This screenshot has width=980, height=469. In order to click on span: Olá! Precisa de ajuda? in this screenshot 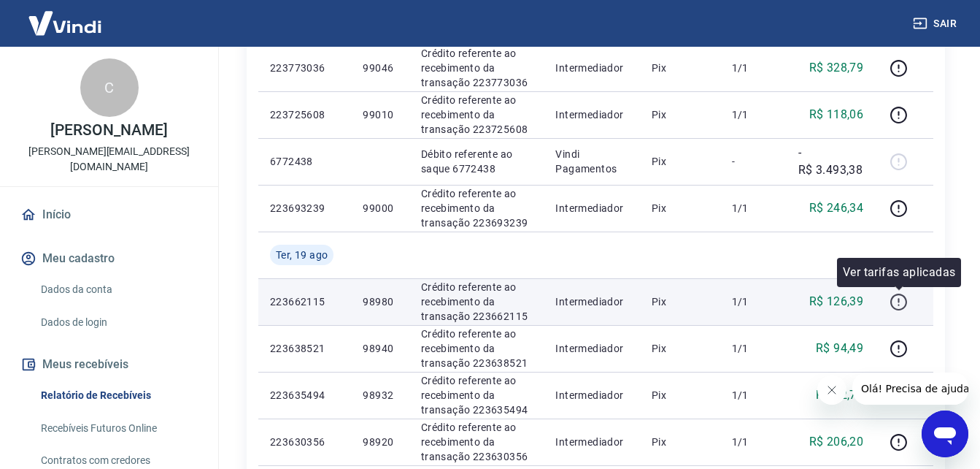, I will do `click(66, 16)`.